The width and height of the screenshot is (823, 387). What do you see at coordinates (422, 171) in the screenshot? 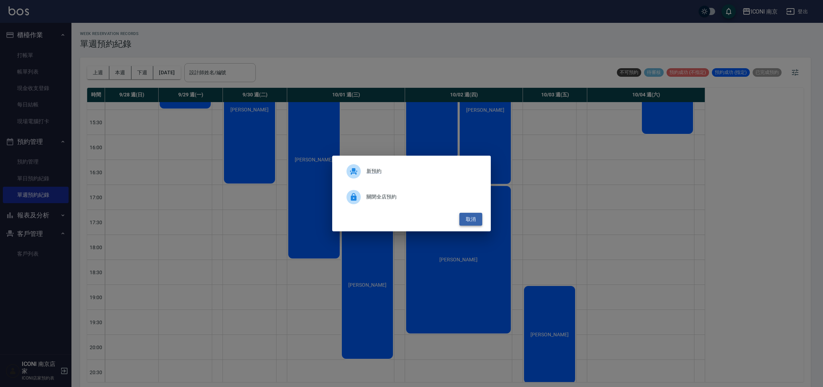
I see `span: 新預約` at bounding box center [422, 171].